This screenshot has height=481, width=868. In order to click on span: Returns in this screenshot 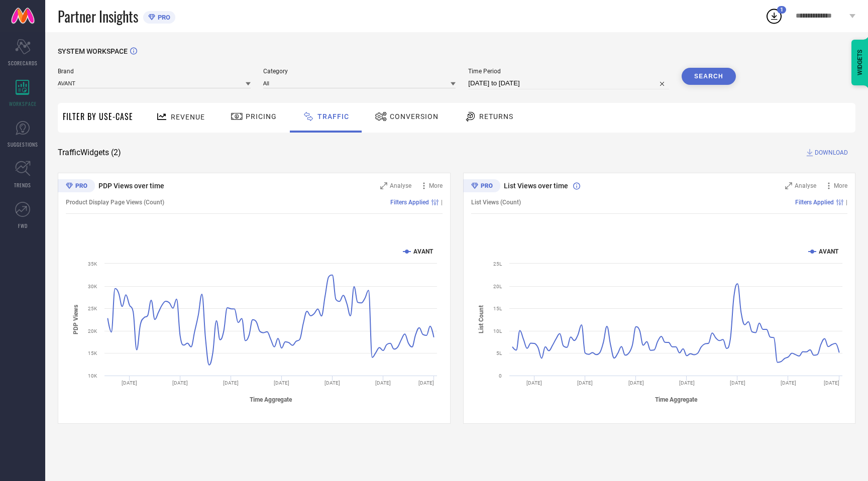, I will do `click(497, 117)`.